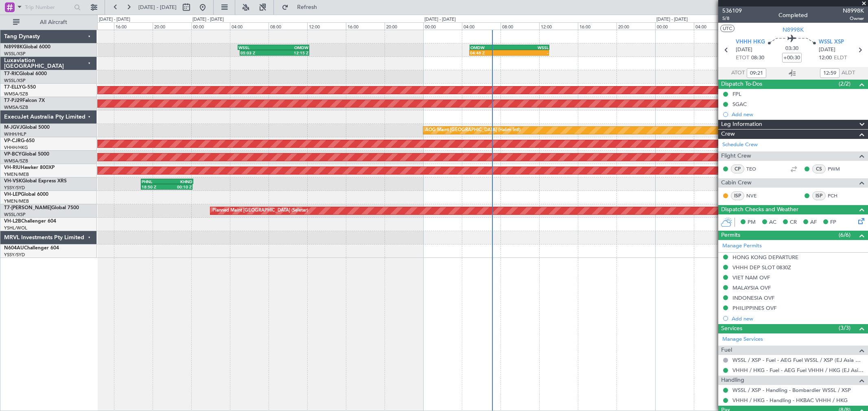 Image resolution: width=868 pixels, height=411 pixels. What do you see at coordinates (793, 15) in the screenshot?
I see `div: Completed` at bounding box center [793, 15].